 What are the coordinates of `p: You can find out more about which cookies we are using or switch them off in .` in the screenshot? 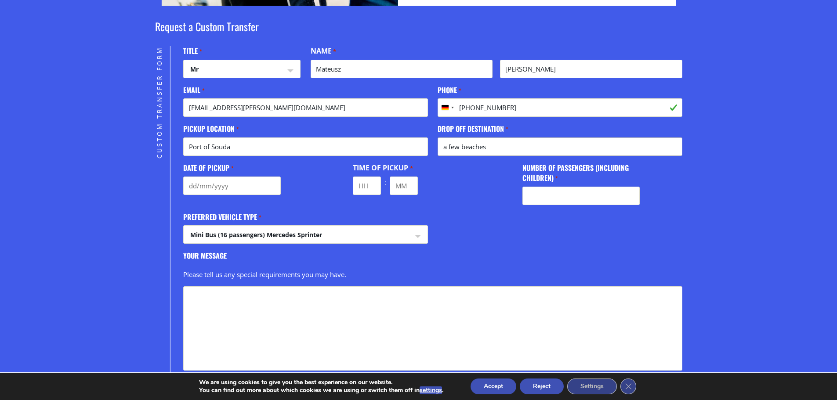 It's located at (321, 391).